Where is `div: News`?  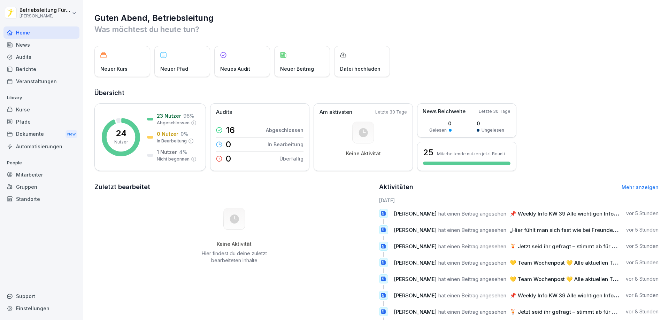 div: News is located at coordinates (41, 45).